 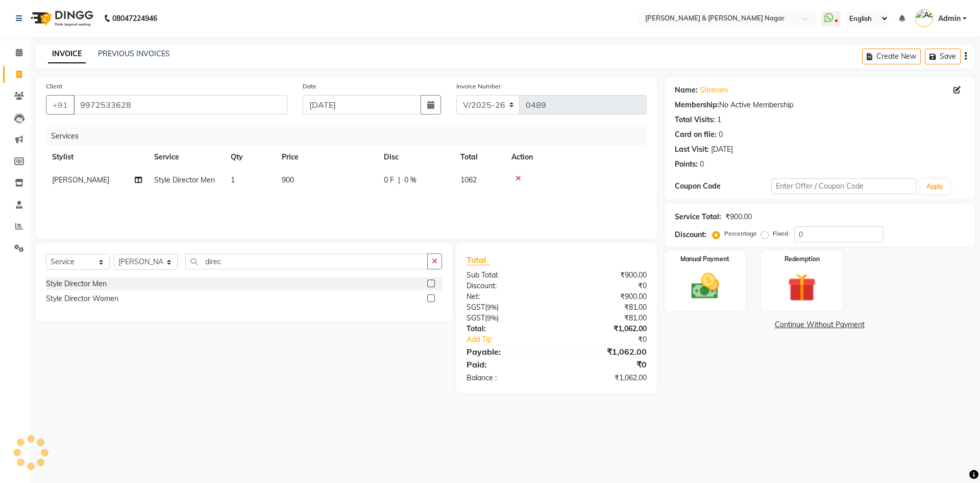 I want to click on label: Invoice Number, so click(x=478, y=87).